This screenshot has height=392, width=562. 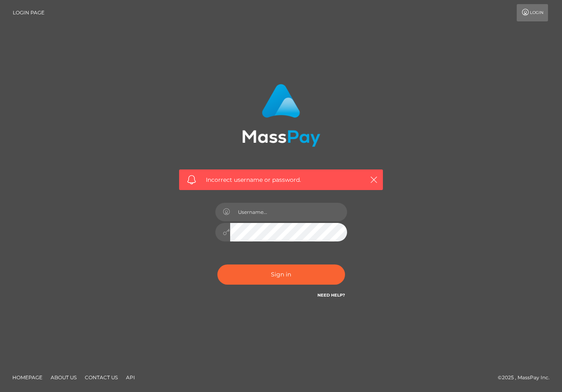 What do you see at coordinates (282, 115) in the screenshot?
I see `img: MassPay Login` at bounding box center [282, 115].